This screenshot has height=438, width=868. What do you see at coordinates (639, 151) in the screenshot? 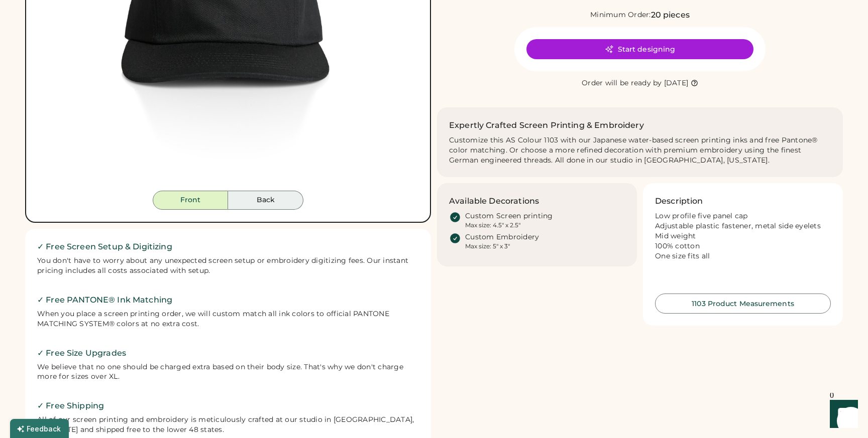
I see `div: Customize this AS Colour 1103 with our Japanese water-based screen printing inks and free Pantone...` at bounding box center [639, 151].